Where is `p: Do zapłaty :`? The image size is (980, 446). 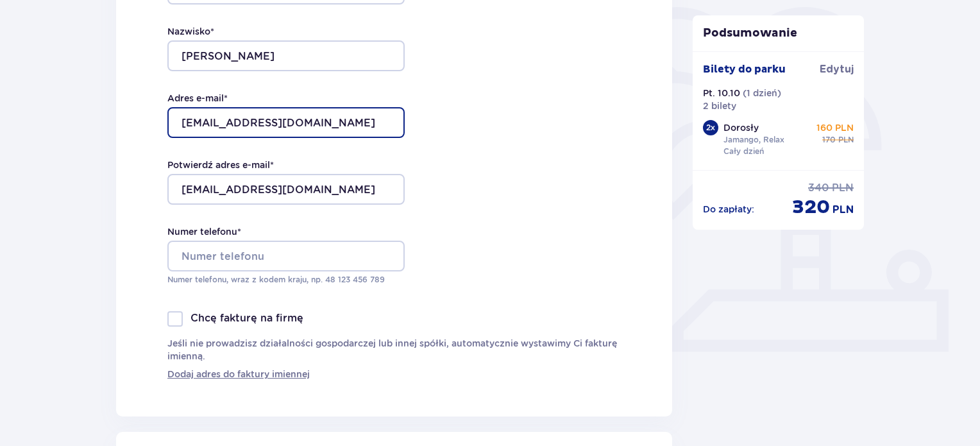 p: Do zapłaty : is located at coordinates (729, 209).